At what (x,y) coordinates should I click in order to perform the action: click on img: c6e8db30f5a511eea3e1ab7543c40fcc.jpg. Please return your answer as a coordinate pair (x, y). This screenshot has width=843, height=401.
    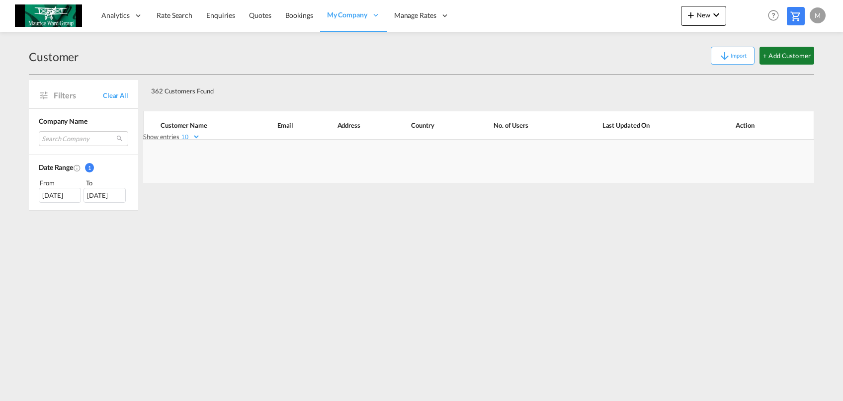
    Looking at the image, I should click on (48, 15).